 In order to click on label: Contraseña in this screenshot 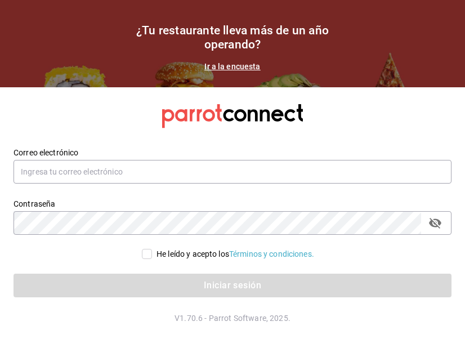, I will do `click(233, 203)`.